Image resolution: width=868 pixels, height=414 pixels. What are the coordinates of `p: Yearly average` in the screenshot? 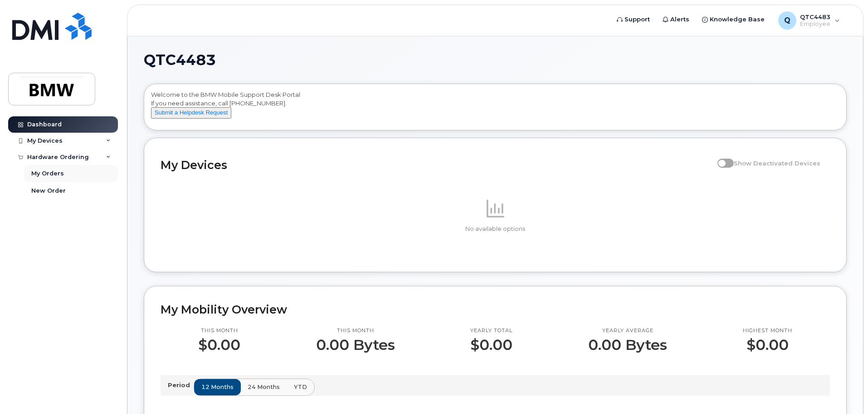 It's located at (628, 331).